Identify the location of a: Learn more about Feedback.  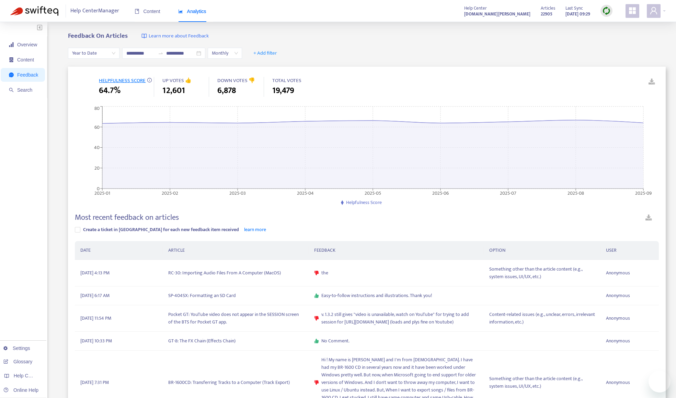
(175, 36).